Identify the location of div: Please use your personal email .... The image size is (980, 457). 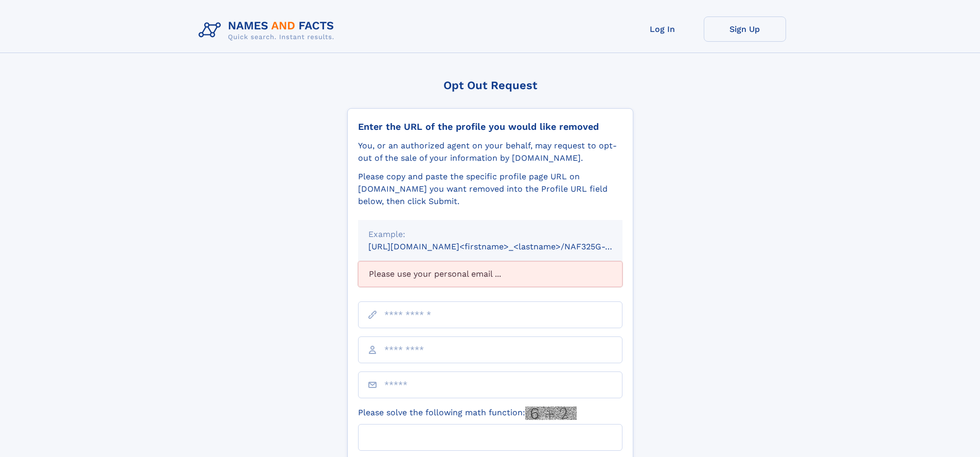
(490, 274).